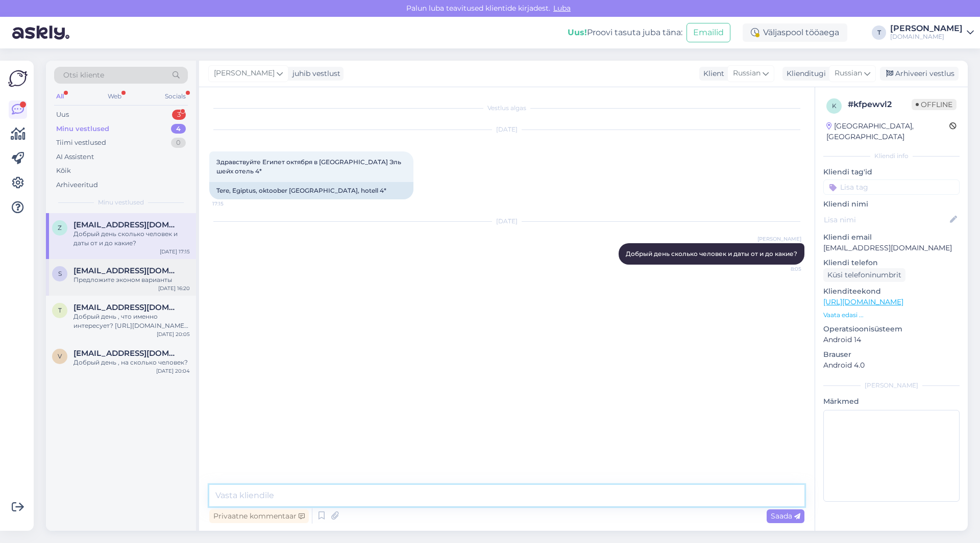 The width and height of the screenshot is (980, 543). I want to click on p: Android 14, so click(891, 340).